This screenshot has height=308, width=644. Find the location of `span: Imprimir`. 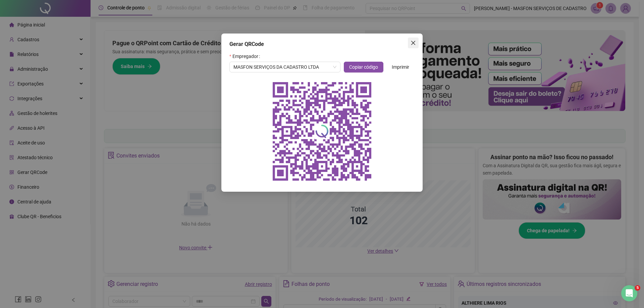

span: Imprimir is located at coordinates (401, 67).